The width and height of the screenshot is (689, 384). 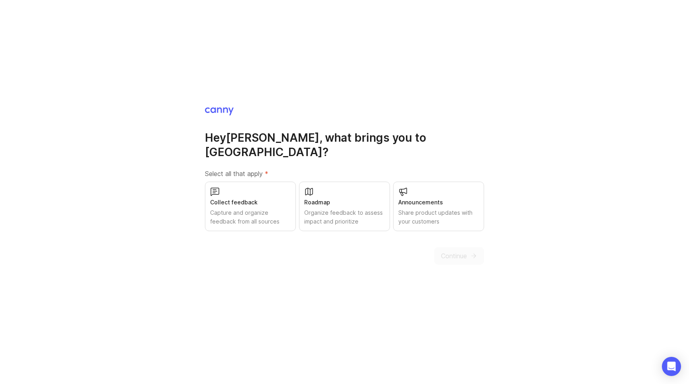 I want to click on div: Announcements, so click(x=439, y=202).